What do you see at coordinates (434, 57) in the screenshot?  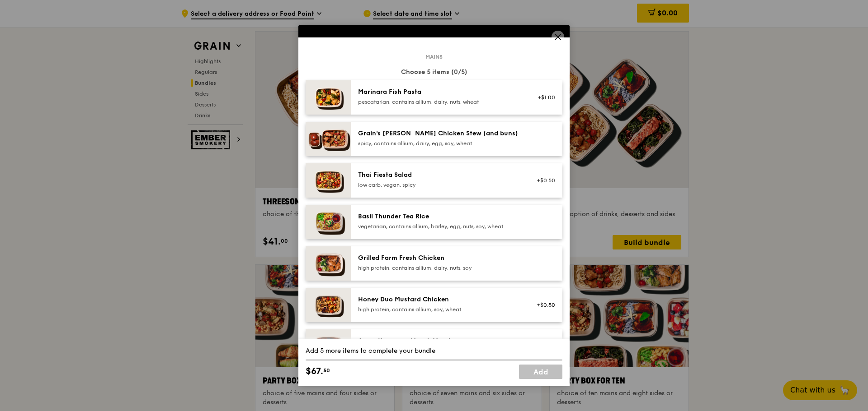 I see `span: Mains` at bounding box center [434, 57].